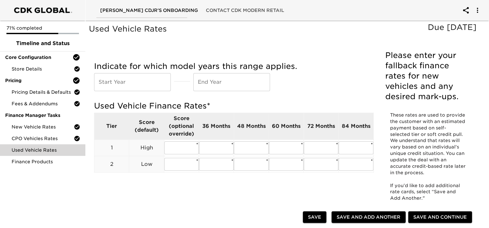  I want to click on p: 2, so click(111, 164).